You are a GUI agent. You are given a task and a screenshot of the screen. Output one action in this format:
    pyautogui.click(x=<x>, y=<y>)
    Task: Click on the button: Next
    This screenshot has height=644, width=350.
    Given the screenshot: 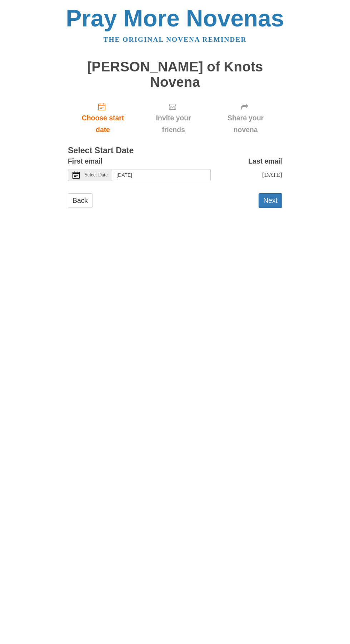 What is the action you would take?
    pyautogui.click(x=270, y=200)
    